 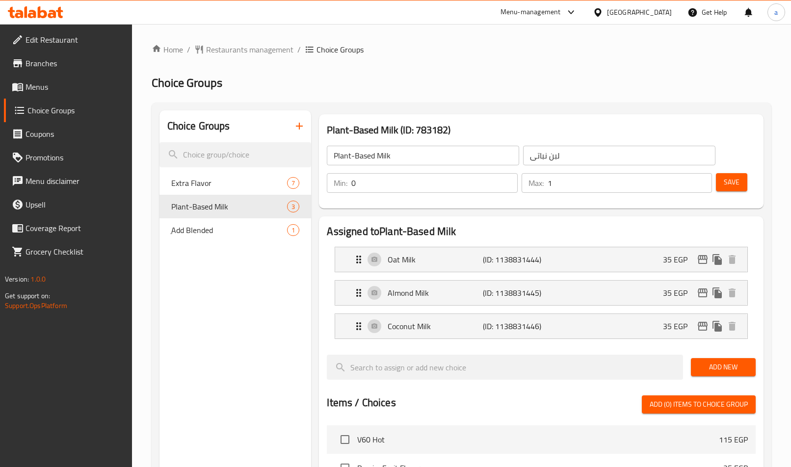 What do you see at coordinates (68, 181) in the screenshot?
I see `a: Menu disclaimer` at bounding box center [68, 181].